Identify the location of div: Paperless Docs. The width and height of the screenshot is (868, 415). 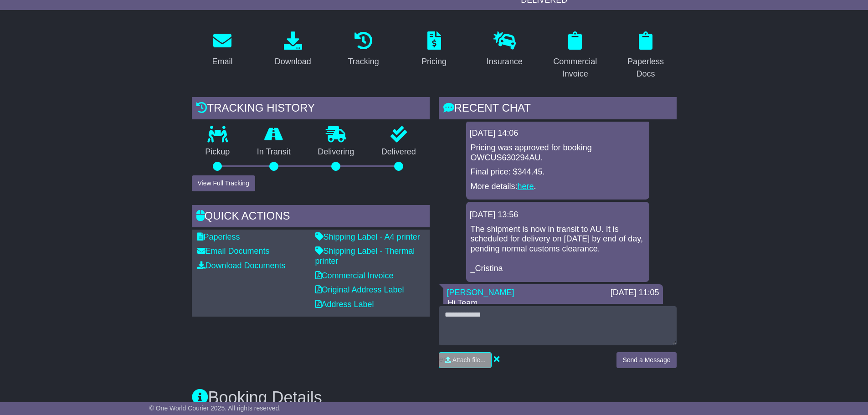
(645, 68).